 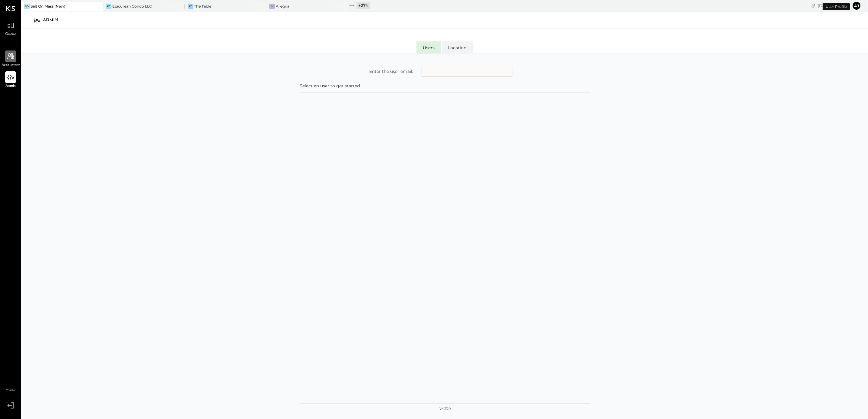 I want to click on div: v 4.33.0, so click(x=445, y=409).